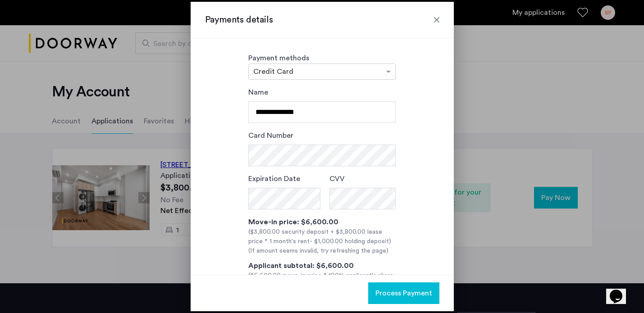  Describe the element at coordinates (349, 241) in the screenshot. I see `span: - $1,000.00 holding deposit` at that location.